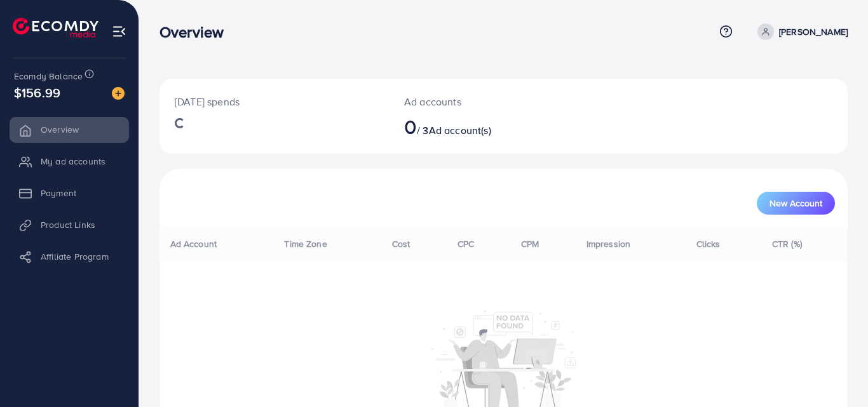 This screenshot has width=868, height=407. What do you see at coordinates (410, 126) in the screenshot?
I see `span: 0` at bounding box center [410, 126].